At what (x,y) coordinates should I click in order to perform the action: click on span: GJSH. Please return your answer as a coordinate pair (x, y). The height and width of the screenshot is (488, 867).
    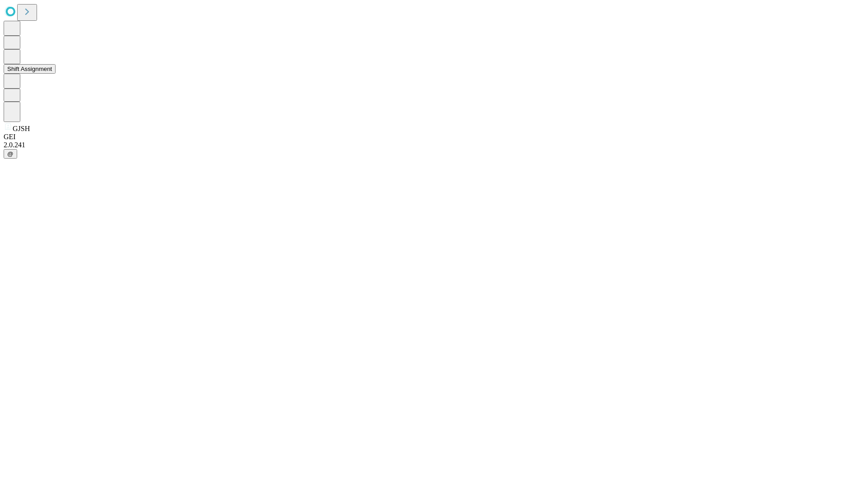
    Looking at the image, I should click on (21, 128).